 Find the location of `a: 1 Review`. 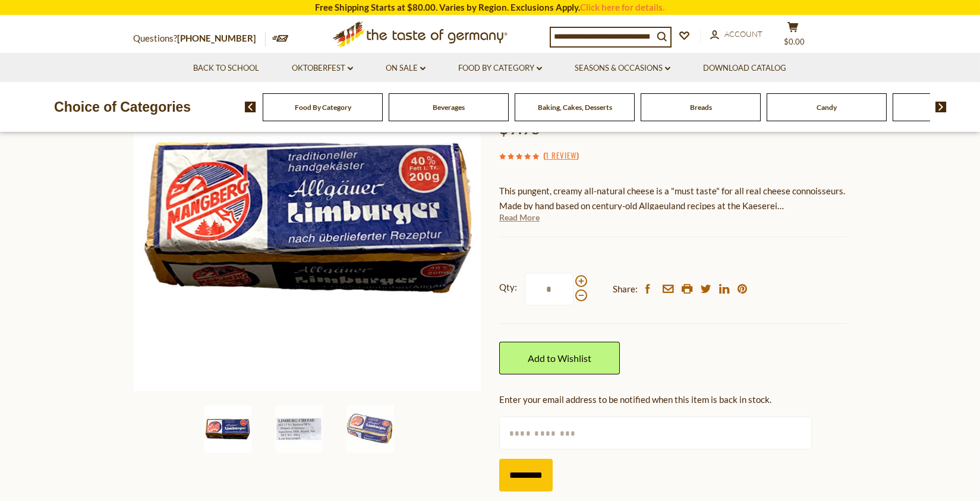

a: 1 Review is located at coordinates (561, 156).